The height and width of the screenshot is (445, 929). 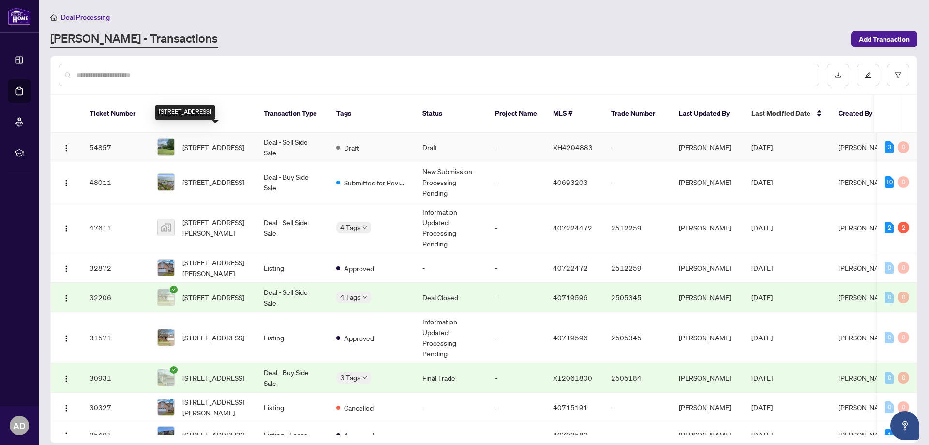 What do you see at coordinates (116, 228) in the screenshot?
I see `td: 47611` at bounding box center [116, 228].